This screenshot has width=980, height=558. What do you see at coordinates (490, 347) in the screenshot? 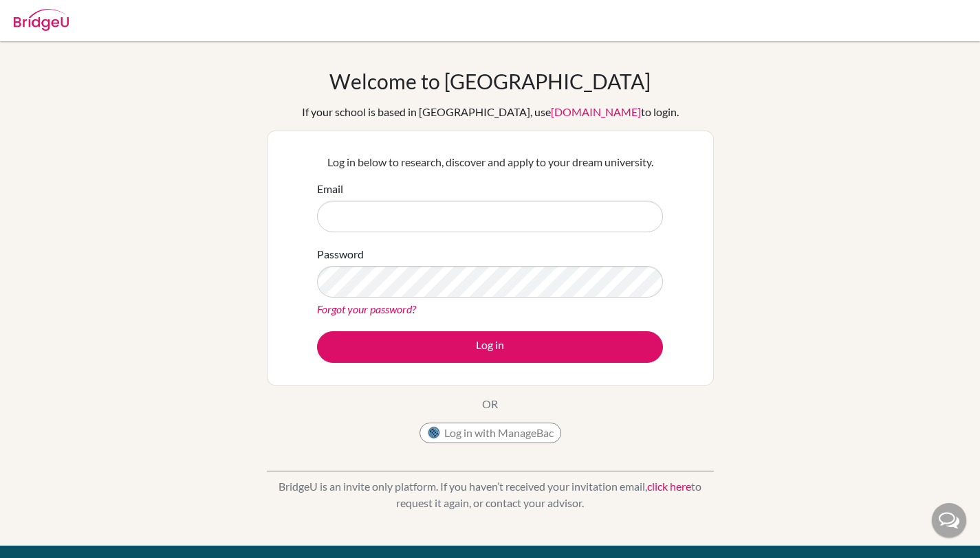
I see `button: Log in` at bounding box center [490, 347].